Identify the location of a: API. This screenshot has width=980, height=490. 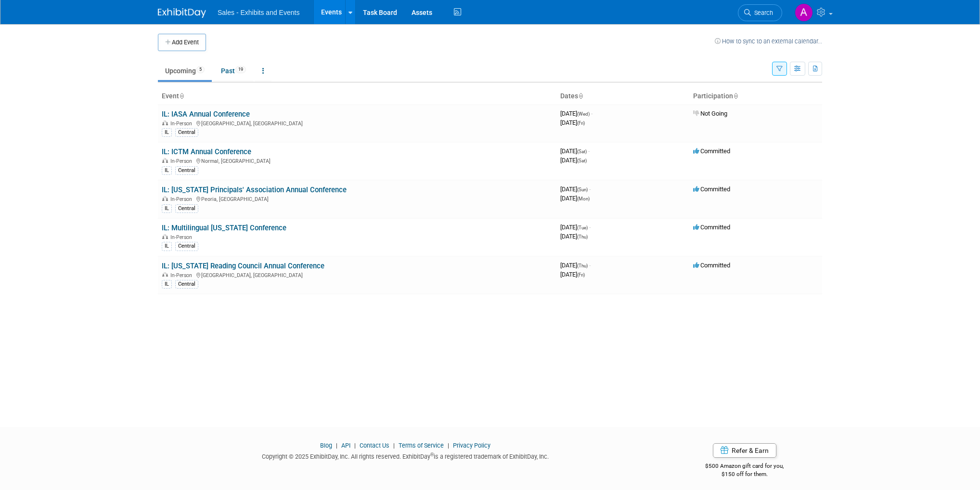
(346, 445).